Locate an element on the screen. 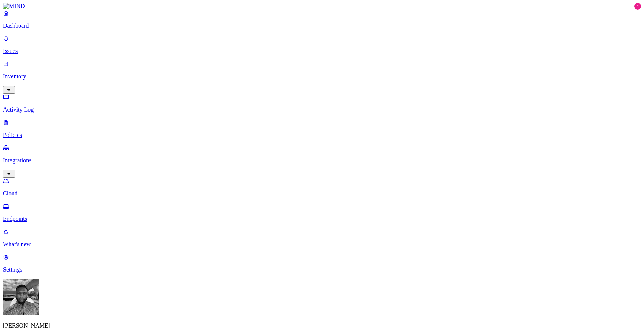 The width and height of the screenshot is (644, 329). p: Inventory is located at coordinates (322, 77).